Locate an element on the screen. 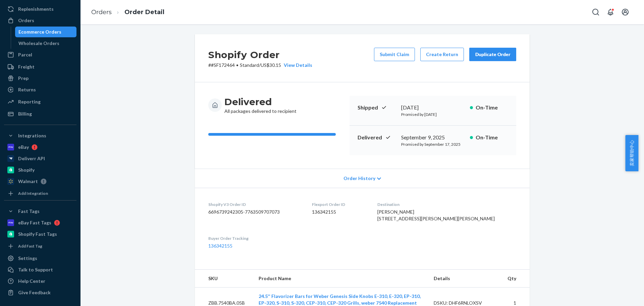 This screenshot has width=644, height=306. button: Duplicate Order is located at coordinates (492, 54).